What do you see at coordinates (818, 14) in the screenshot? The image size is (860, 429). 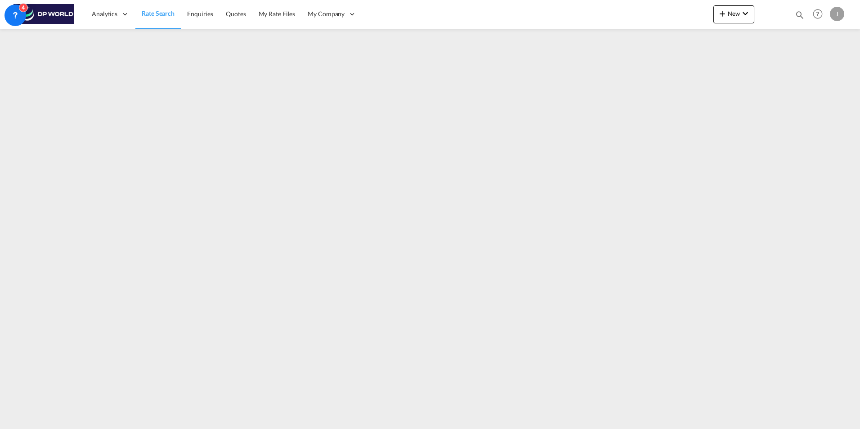 I see `span: Help` at bounding box center [818, 14].